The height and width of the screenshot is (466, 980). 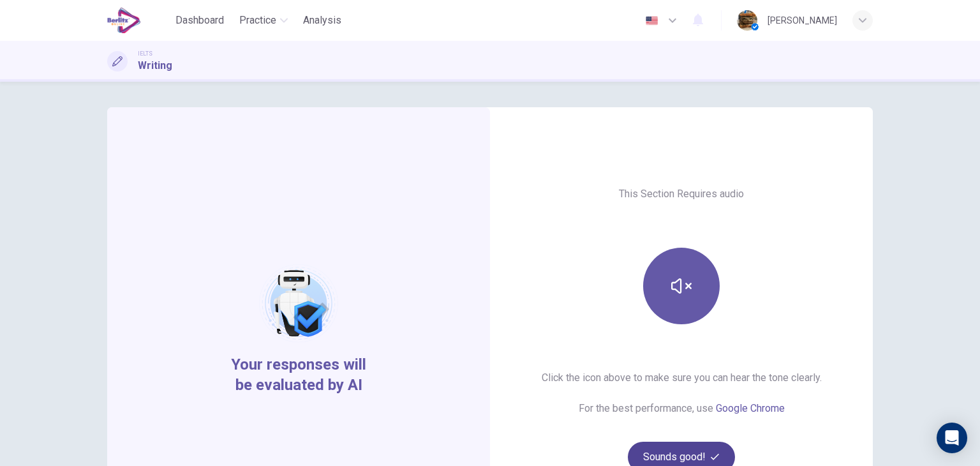 I want to click on a: EduSynch logo, so click(x=138, y=20).